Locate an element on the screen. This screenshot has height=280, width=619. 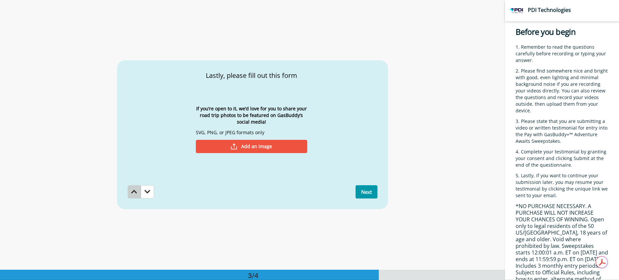
span: Lastly, please fill out this form is located at coordinates (252, 76).